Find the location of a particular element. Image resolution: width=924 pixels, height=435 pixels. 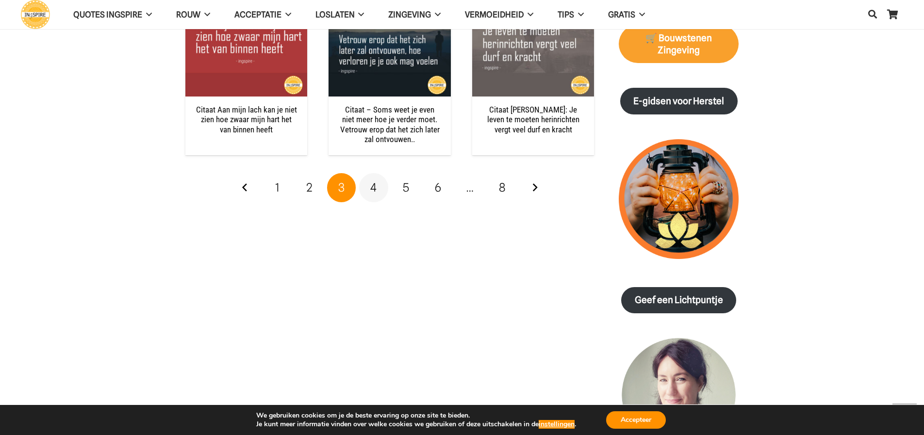

p: We gebruiken cookies om je de beste ervaring op onze site te bieden. is located at coordinates (416, 416).